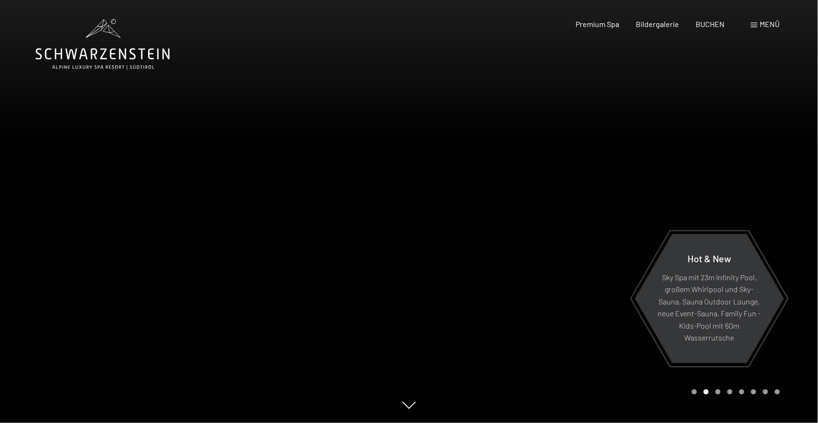 The image size is (818, 423). What do you see at coordinates (694, 392) in the screenshot?
I see `div: Carousel Page 1` at bounding box center [694, 392].